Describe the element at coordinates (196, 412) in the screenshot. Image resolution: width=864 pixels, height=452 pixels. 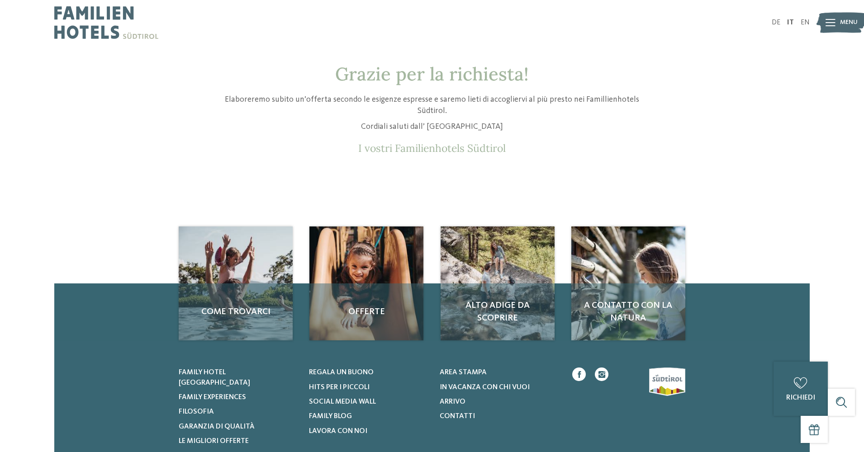
I see `span: Filosofia` at that location.